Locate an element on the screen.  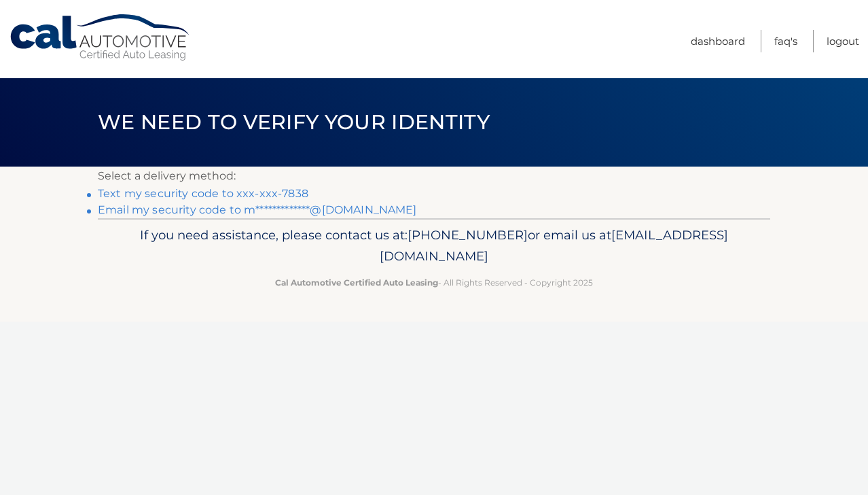
a: Logout is located at coordinates (843, 40).